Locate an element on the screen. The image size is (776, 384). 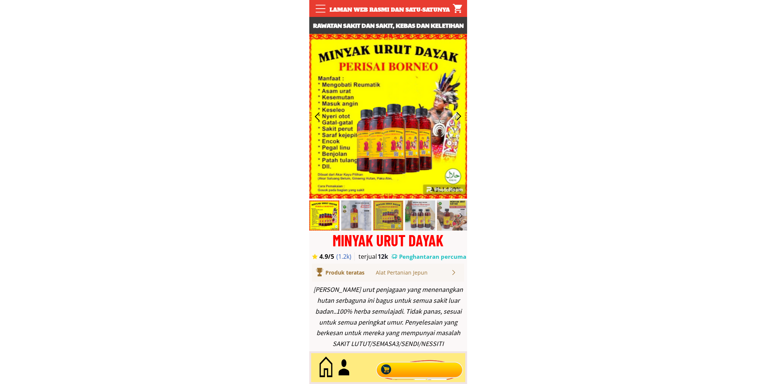
h3: 4.9/5 is located at coordinates (330, 256).